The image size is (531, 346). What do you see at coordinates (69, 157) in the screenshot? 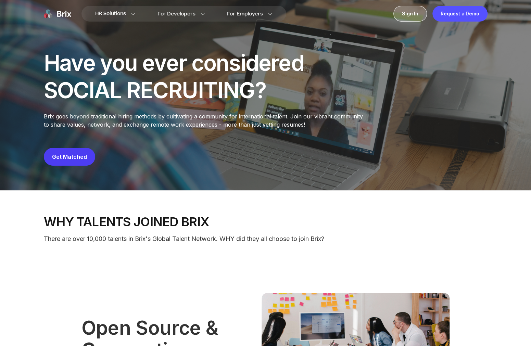
I see `button: Get Matched` at bounding box center [69, 157].